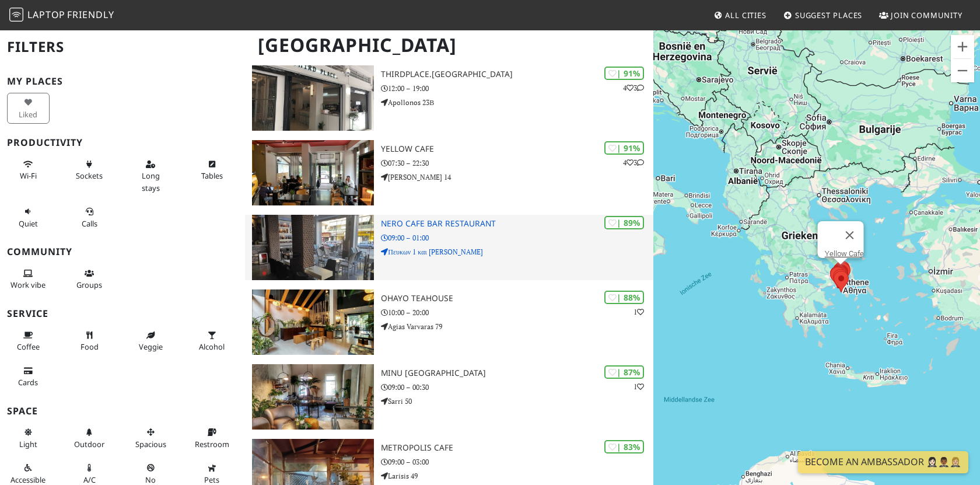 The height and width of the screenshot is (485, 980). What do you see at coordinates (28, 382) in the screenshot?
I see `span: Credit cards` at bounding box center [28, 382].